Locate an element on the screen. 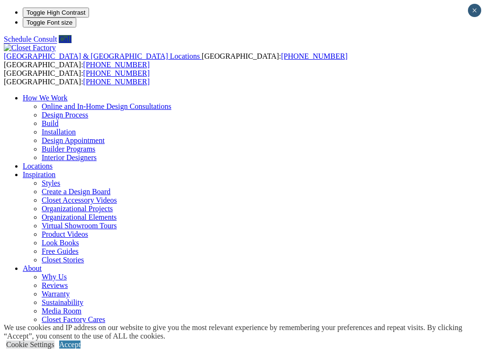  a: Closet Stories is located at coordinates (62, 259).